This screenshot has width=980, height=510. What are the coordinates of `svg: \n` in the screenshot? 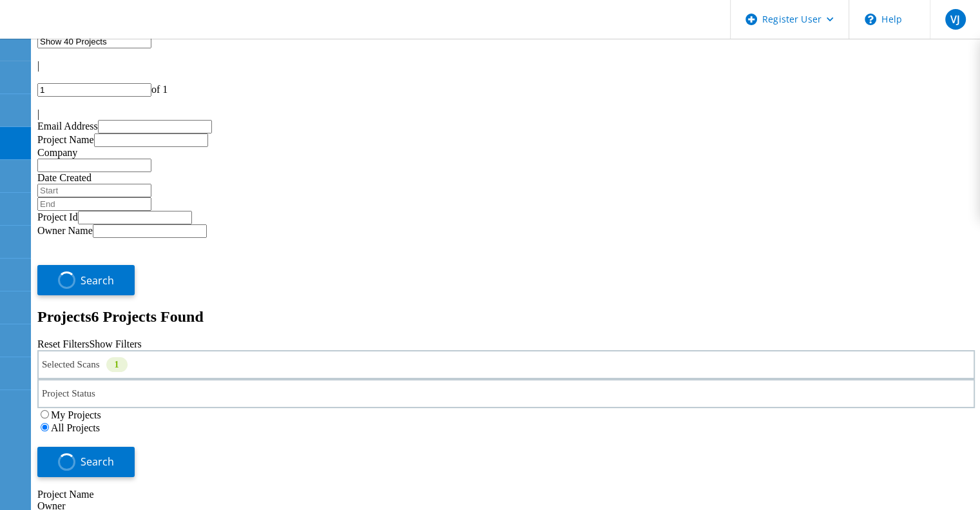 It's located at (871, 19).